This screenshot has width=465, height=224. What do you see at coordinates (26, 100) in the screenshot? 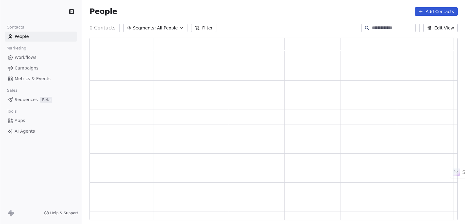
I see `span: Sequences` at bounding box center [26, 100].